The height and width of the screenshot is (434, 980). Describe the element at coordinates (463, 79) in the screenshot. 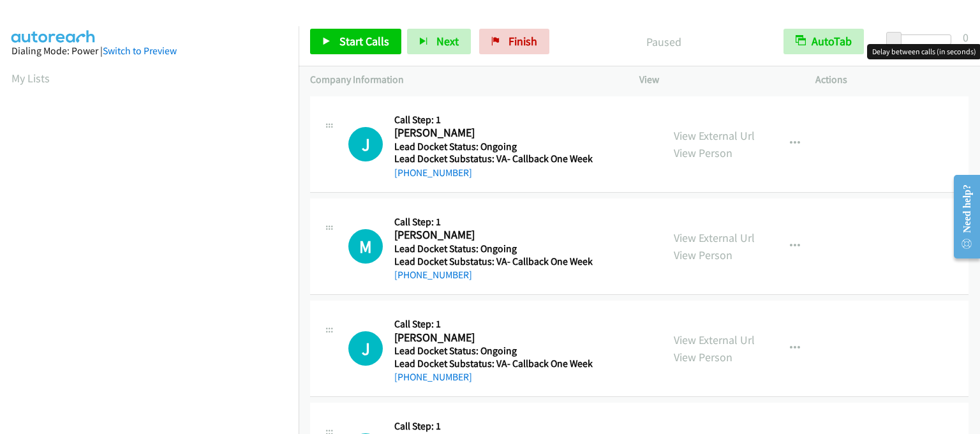

I see `p: Company Information` at that location.